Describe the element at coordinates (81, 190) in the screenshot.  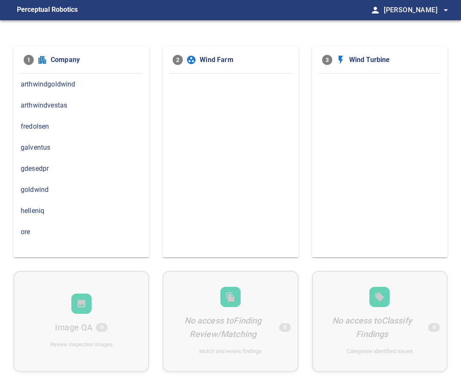
I see `span: goldwind` at that location.